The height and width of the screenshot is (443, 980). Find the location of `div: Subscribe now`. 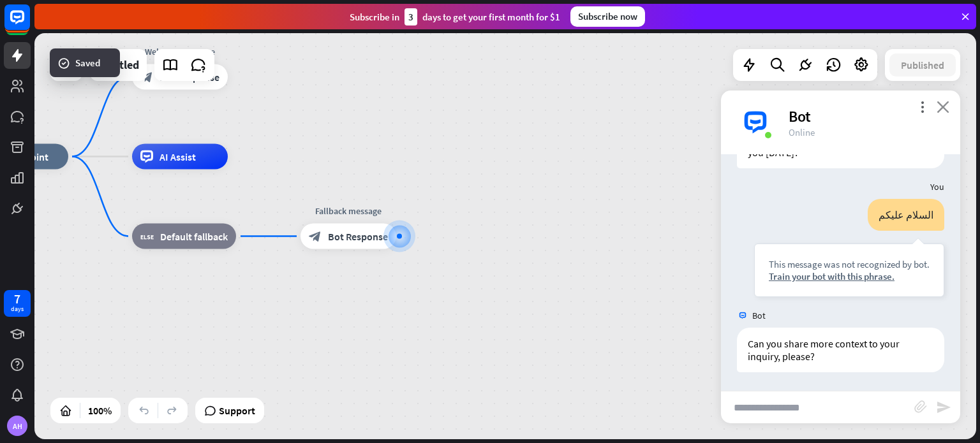

div: Subscribe now is located at coordinates (607, 16).